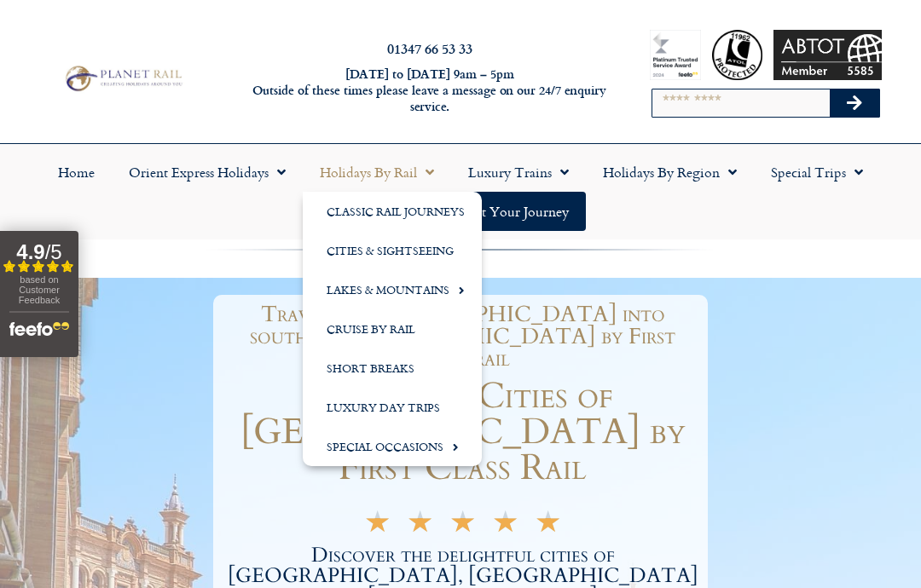 This screenshot has height=588, width=921. I want to click on div: 5/5, so click(462, 524).